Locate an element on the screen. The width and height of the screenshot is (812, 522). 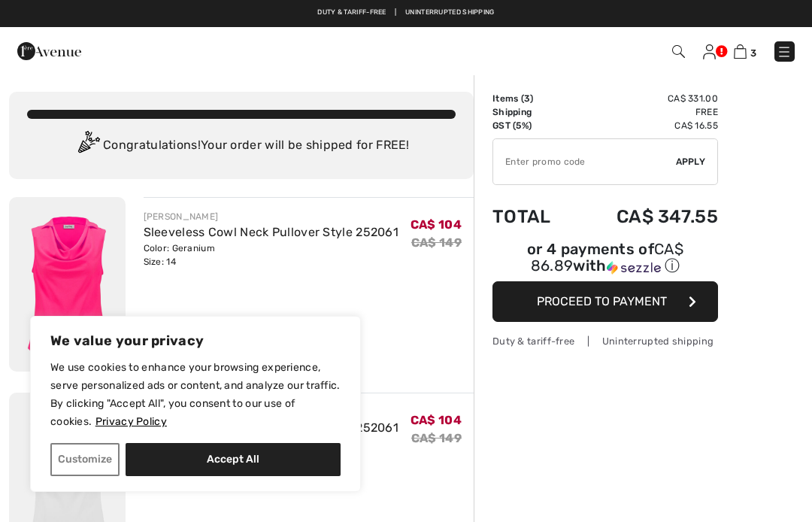
input: Promo code is located at coordinates (585, 162).